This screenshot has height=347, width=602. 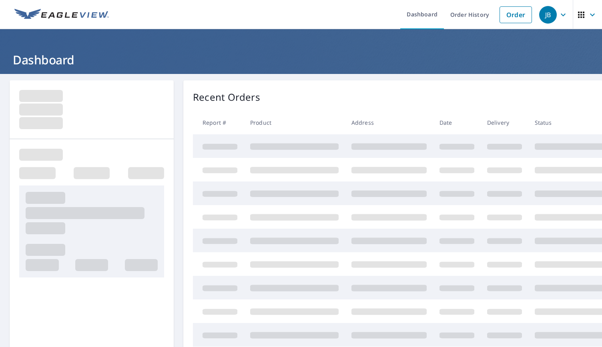 I want to click on th: Date, so click(x=457, y=122).